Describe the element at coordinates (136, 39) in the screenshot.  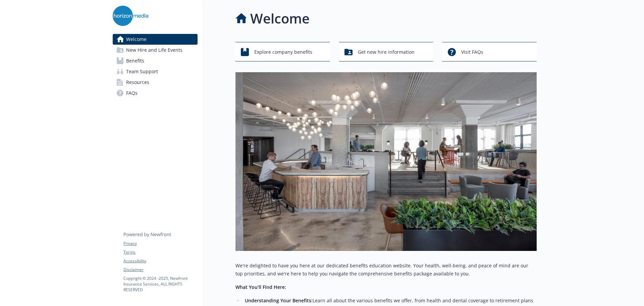
I see `span: Welcome` at that location.